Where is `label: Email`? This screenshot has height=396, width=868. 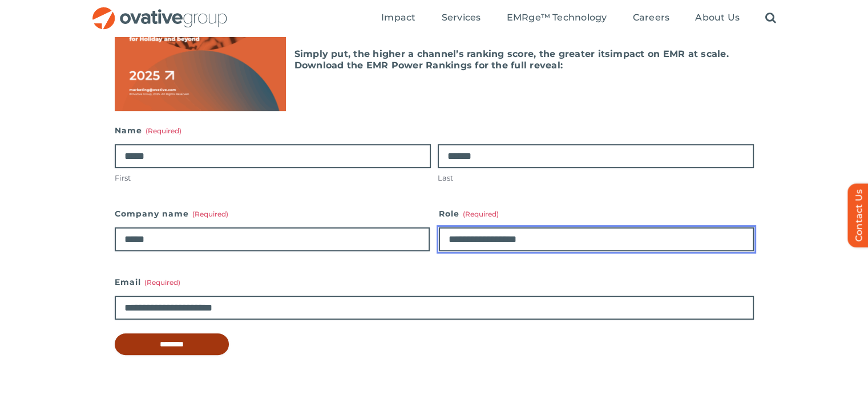
label: Email is located at coordinates (434, 283).